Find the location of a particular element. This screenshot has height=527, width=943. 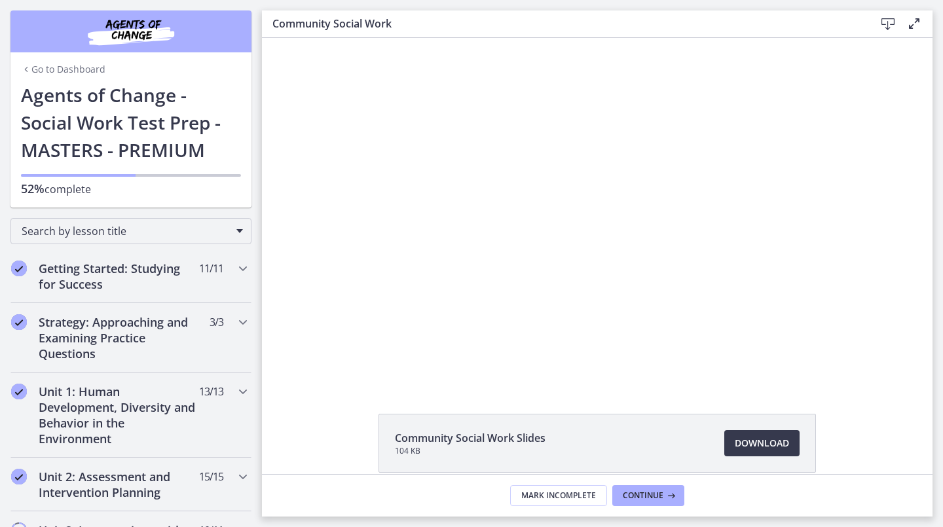

p: complete is located at coordinates (131, 189).